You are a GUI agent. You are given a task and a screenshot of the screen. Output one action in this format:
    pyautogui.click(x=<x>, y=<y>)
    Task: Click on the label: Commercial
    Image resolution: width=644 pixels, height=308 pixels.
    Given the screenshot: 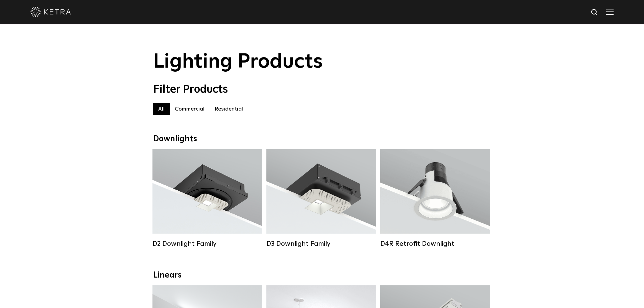 What is the action you would take?
    pyautogui.click(x=190, y=109)
    